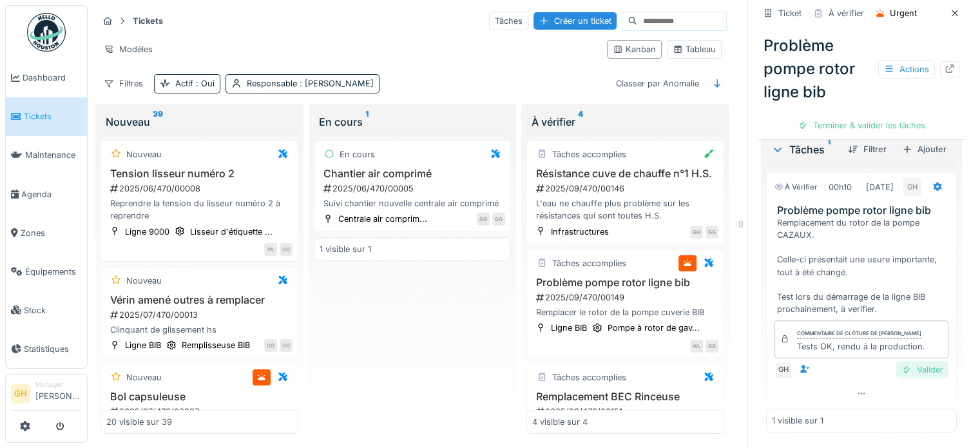  I want to click on a: Agenda, so click(46, 194).